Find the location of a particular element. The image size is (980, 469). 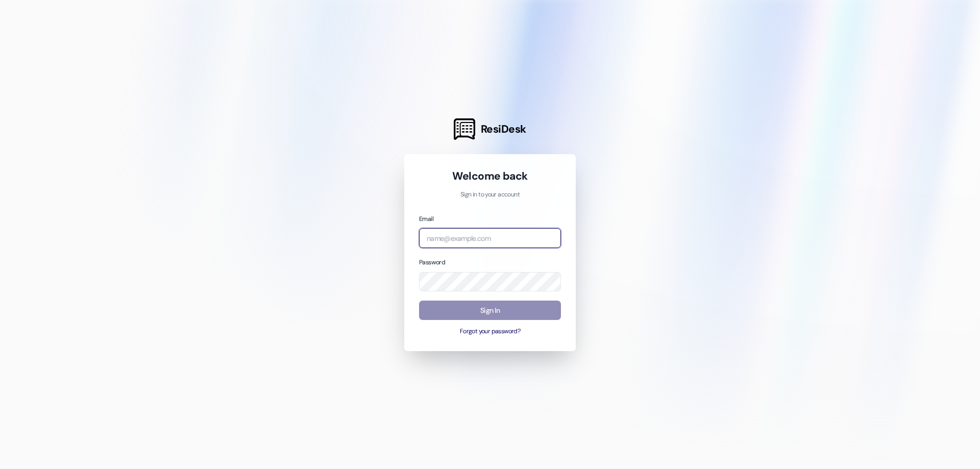

h1: Welcome back is located at coordinates (490, 176).